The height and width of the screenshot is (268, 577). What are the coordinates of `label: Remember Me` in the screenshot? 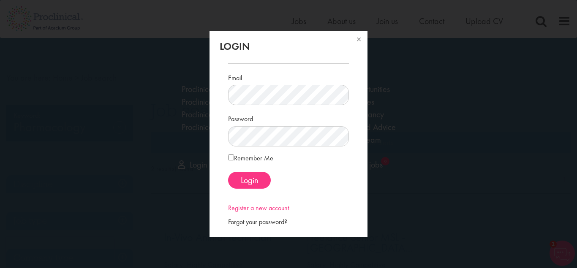 It's located at (250, 158).